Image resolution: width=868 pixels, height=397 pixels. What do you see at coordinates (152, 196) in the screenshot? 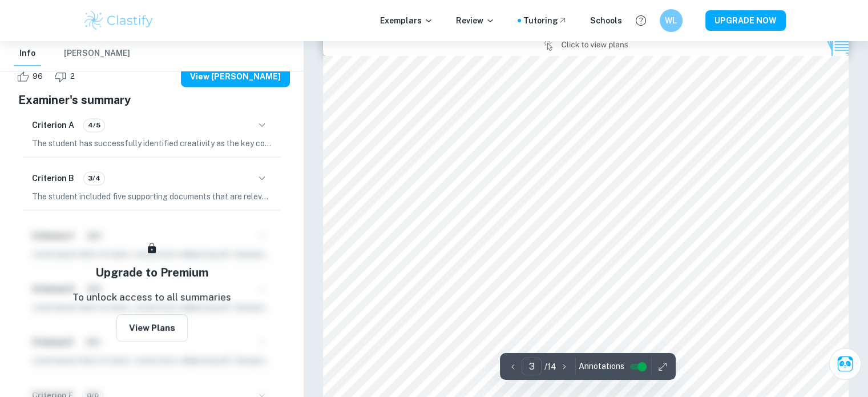
I see `p: The student included five supporting documents that are relevant, contemporary, and clearly label...` at bounding box center [152, 196].